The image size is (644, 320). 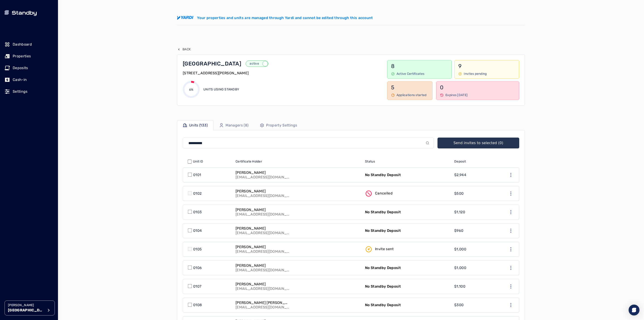 What do you see at coordinates (412, 95) in the screenshot?
I see `p: Applications started` at bounding box center [412, 95].